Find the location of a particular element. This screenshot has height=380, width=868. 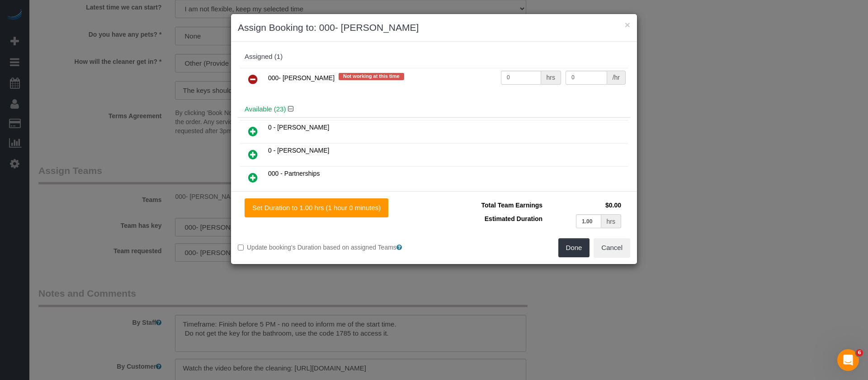

span: Estimated Duration is located at coordinates (514, 219).